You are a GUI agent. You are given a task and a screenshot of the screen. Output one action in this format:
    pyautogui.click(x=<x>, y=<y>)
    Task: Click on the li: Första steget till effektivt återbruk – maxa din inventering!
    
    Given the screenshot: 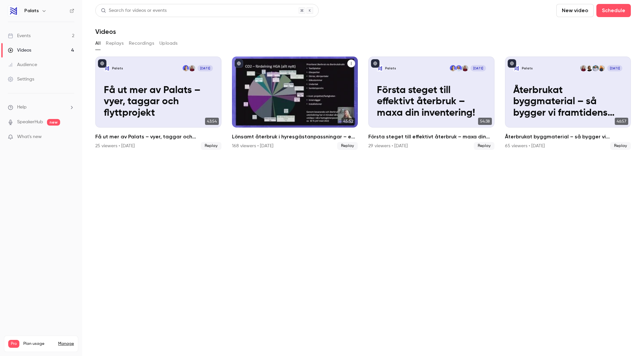 What is the action you would take?
    pyautogui.click(x=431, y=103)
    